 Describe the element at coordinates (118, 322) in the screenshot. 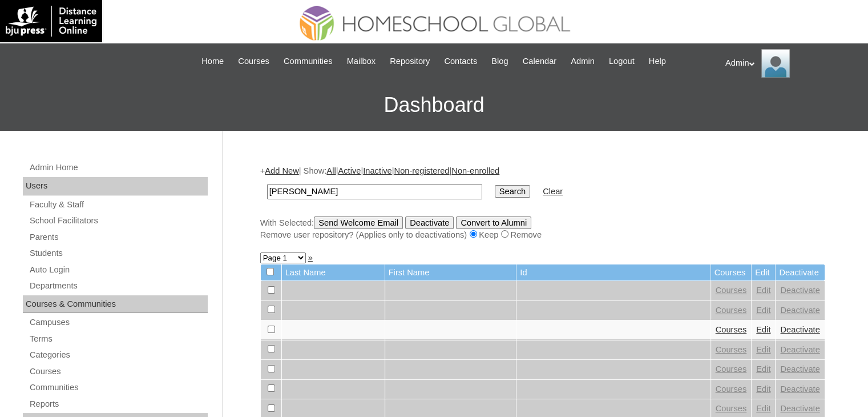

I see `a: Campuses` at that location.